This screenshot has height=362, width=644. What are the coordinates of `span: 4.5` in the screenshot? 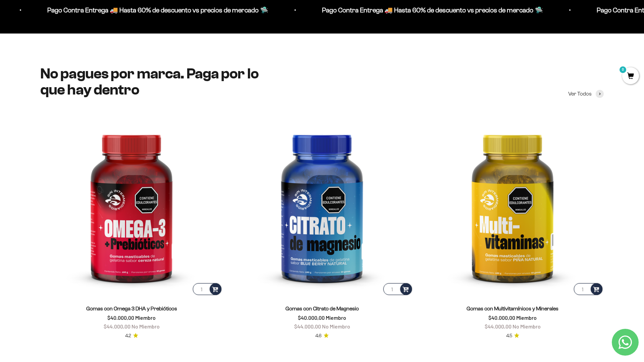 It's located at (509, 336).